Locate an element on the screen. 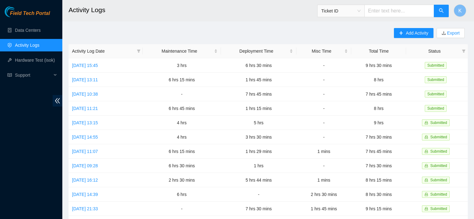  td: 1 hrs 15 mins is located at coordinates (259, 109).